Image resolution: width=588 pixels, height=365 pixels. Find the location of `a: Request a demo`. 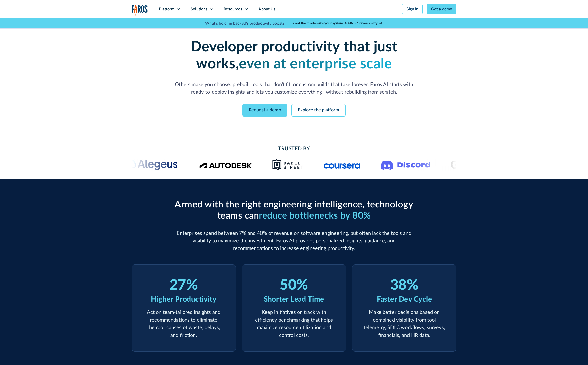

a: Request a demo is located at coordinates (265, 110).